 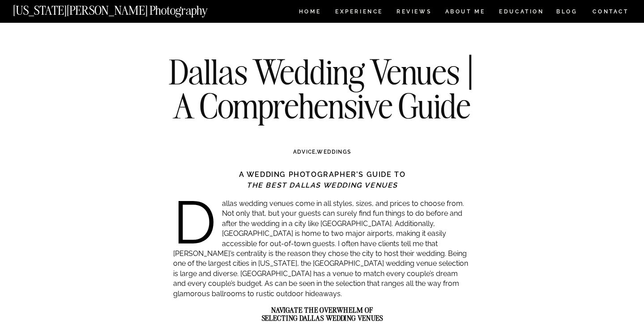 What do you see at coordinates (322, 88) in the screenshot?
I see `h1: Dallas Wedding Venues | A Comprehensive Guide` at bounding box center [322, 88].